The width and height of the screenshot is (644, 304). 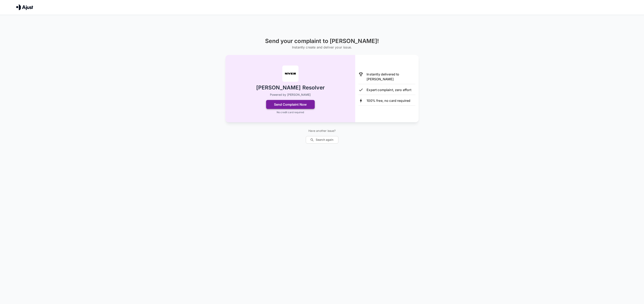 I want to click on img: Myer, so click(x=291, y=74).